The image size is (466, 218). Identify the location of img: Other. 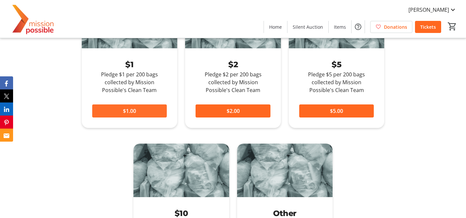
(285, 171).